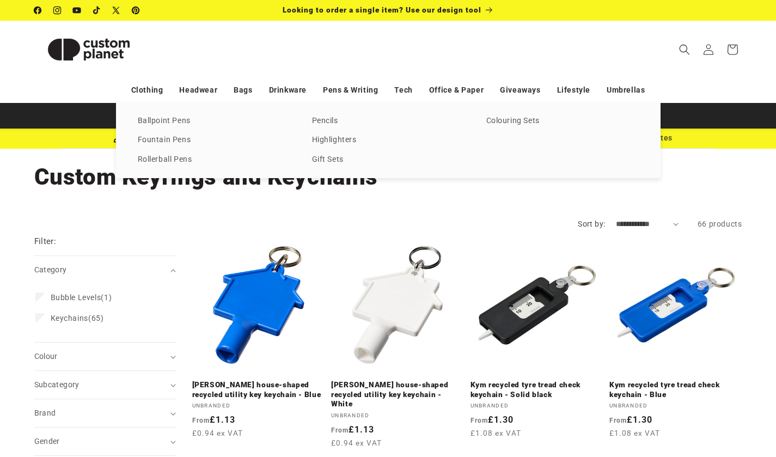 The image size is (776, 457). Describe the element at coordinates (51, 269) in the screenshot. I see `span: Category` at that location.